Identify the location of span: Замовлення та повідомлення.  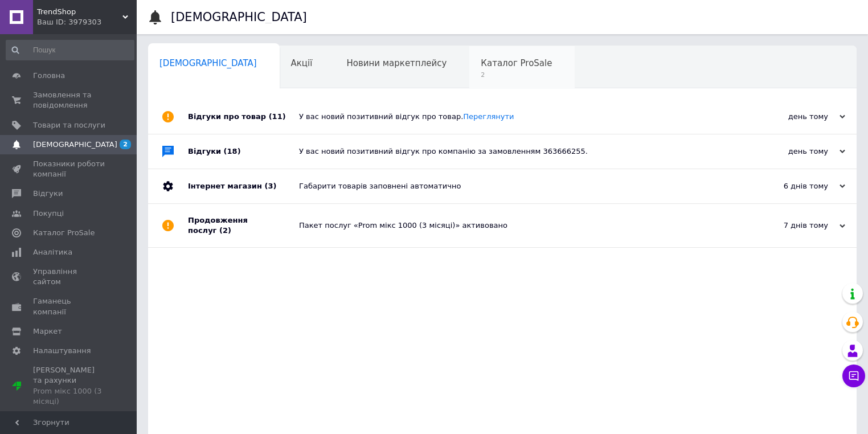
(69, 100).